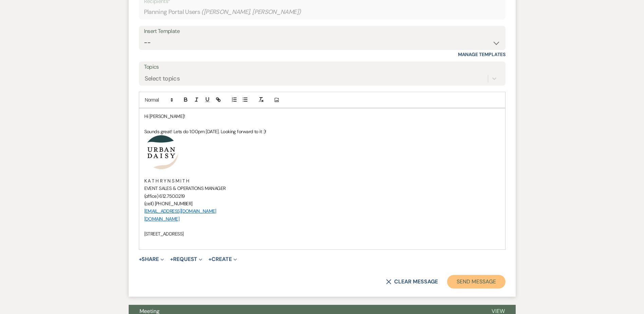 The image size is (644, 314). Describe the element at coordinates (322, 31) in the screenshot. I see `div: Insert Template` at that location.